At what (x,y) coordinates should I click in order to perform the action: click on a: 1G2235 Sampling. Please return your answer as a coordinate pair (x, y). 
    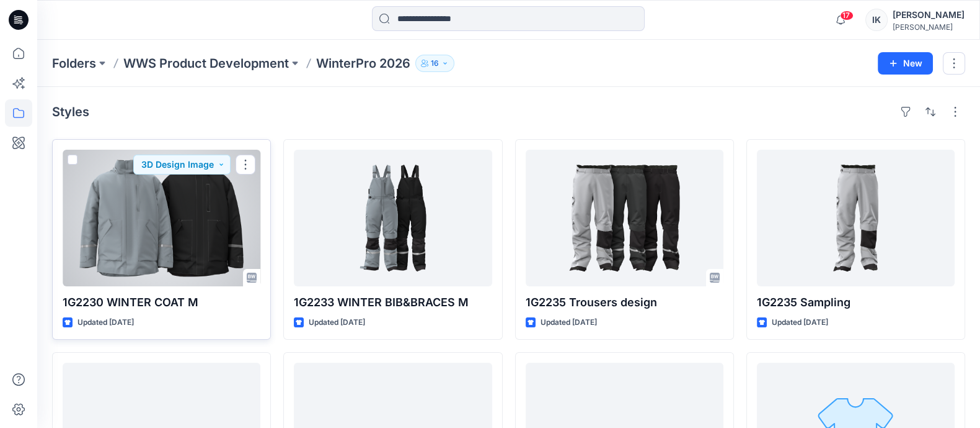
    Looking at the image, I should click on (855, 217).